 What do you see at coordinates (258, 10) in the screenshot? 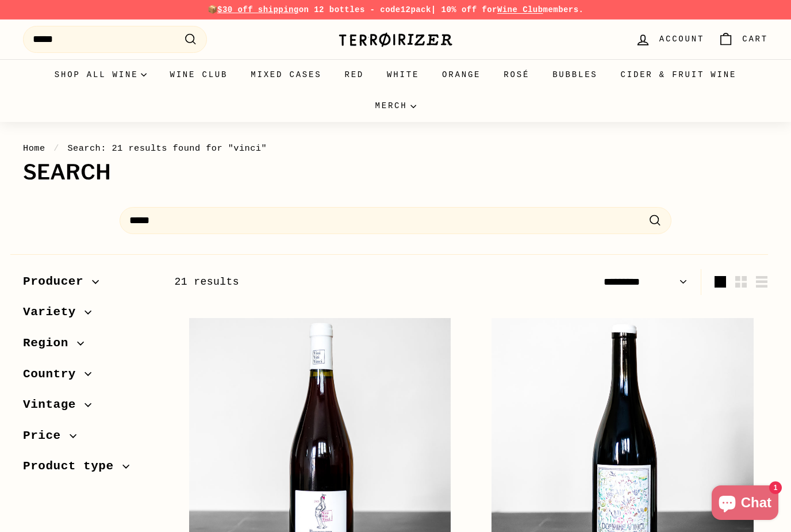
I see `span: $30 off shipping` at bounding box center [258, 10].